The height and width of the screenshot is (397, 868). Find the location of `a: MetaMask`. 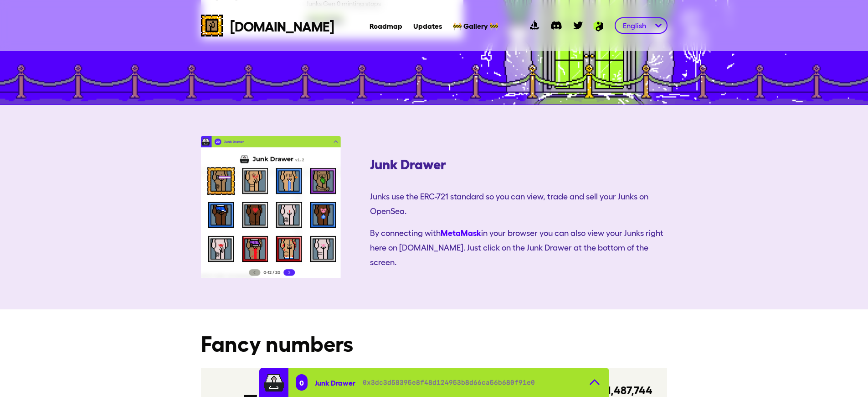

a: MetaMask is located at coordinates (460, 232).